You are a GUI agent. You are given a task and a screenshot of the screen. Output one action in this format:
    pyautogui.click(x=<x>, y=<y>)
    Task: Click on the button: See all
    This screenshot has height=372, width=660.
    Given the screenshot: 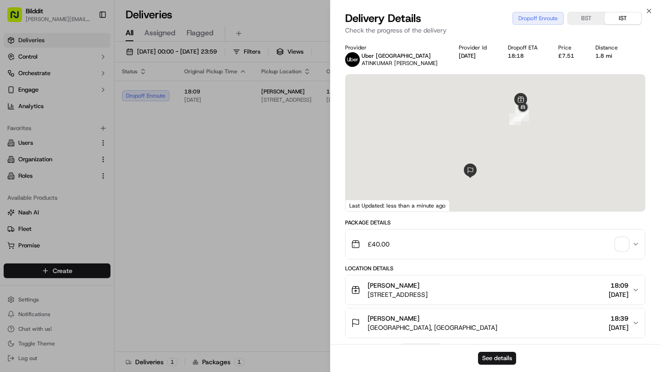 What is the action you would take?
    pyautogui.click(x=154, y=123)
    